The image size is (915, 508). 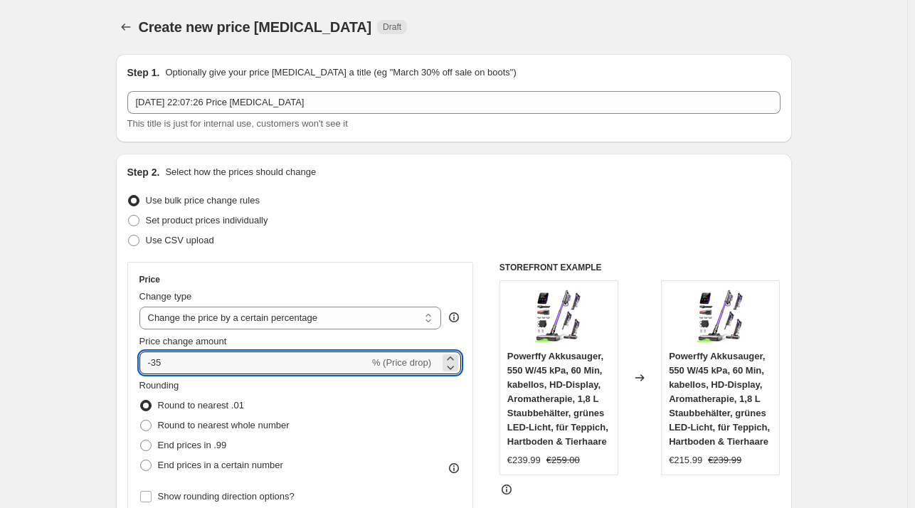 What do you see at coordinates (203, 200) in the screenshot?
I see `span: Use bulk price change rules` at bounding box center [203, 200].